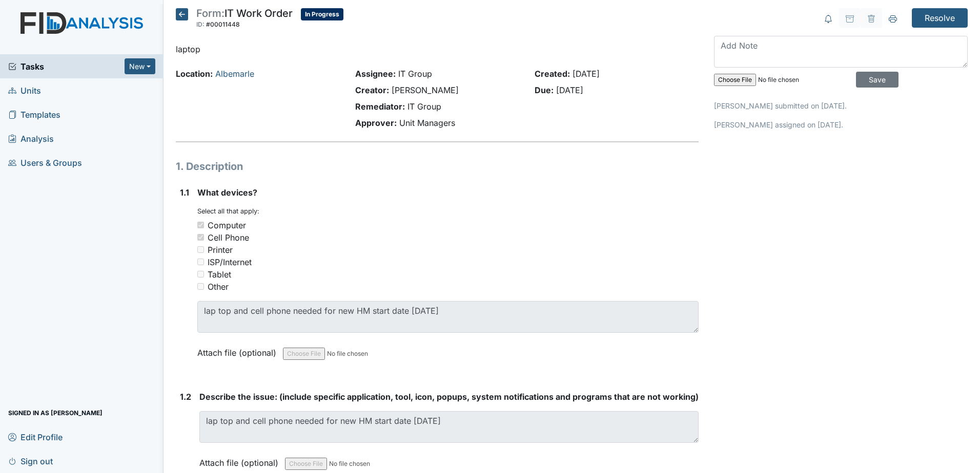 The image size is (980, 473). Describe the element at coordinates (201, 225) in the screenshot. I see `input: Computer` at that location.